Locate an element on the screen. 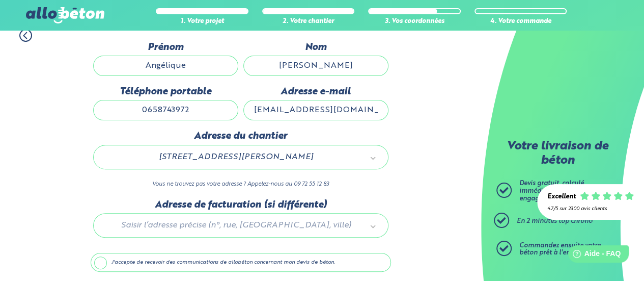 The image size is (644, 281). label: Adresse e-mail is located at coordinates (315, 92).